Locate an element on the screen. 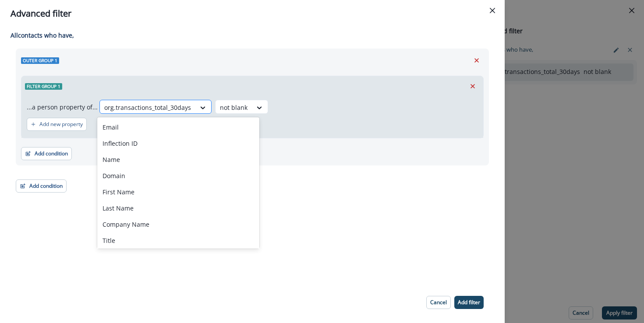  div: Name is located at coordinates (178, 159).